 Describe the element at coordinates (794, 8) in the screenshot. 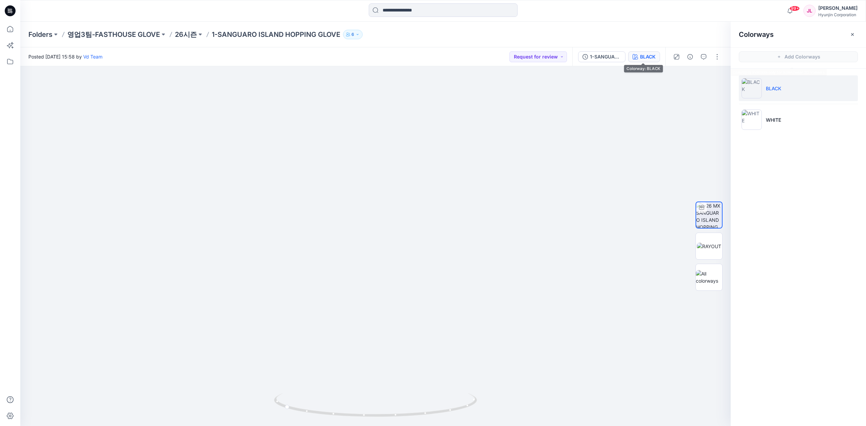

I see `span: 99+` at that location.